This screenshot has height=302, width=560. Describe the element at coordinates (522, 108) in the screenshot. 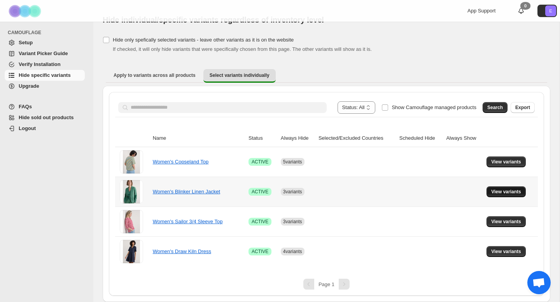

I see `span: Export` at that location.